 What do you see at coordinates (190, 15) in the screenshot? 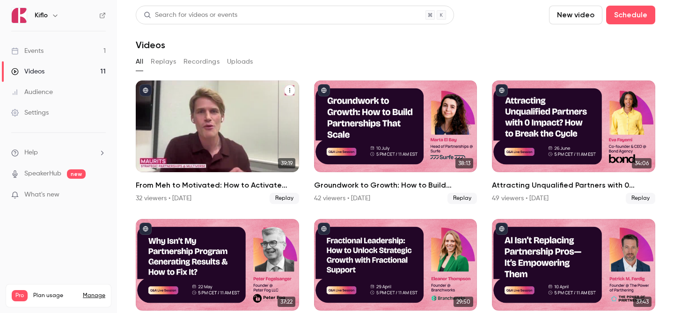
I see `div: Search for videos or events` at bounding box center [190, 15].